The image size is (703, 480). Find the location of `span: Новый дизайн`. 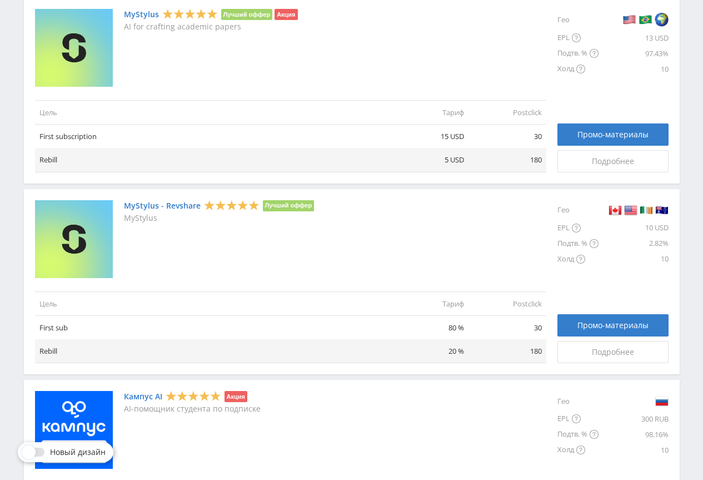

span: Новый дизайн is located at coordinates (78, 452).